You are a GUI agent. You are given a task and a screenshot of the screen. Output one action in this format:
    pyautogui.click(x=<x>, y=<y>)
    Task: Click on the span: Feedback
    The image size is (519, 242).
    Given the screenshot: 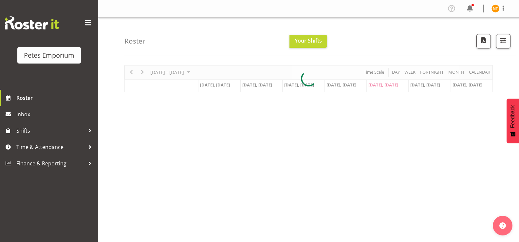 What is the action you would take?
    pyautogui.click(x=513, y=117)
    